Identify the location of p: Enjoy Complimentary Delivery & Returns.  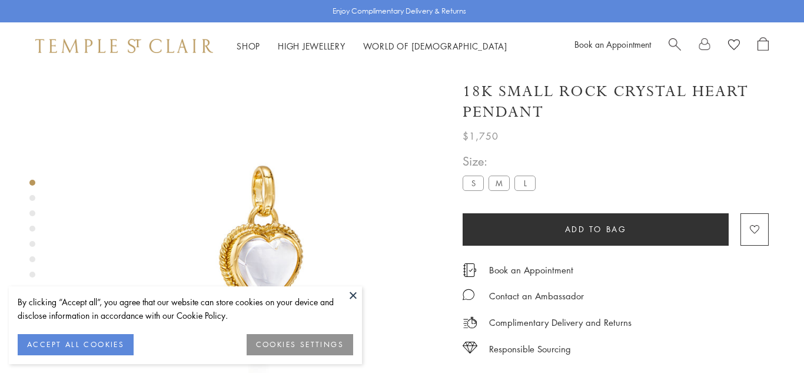
(399, 11).